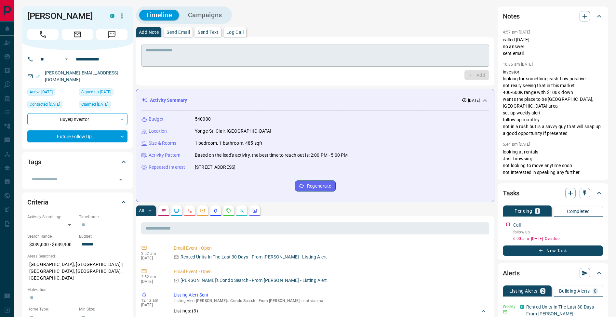 This screenshot has height=317, width=616. Describe the element at coordinates (112, 34) in the screenshot. I see `span: Message` at that location.